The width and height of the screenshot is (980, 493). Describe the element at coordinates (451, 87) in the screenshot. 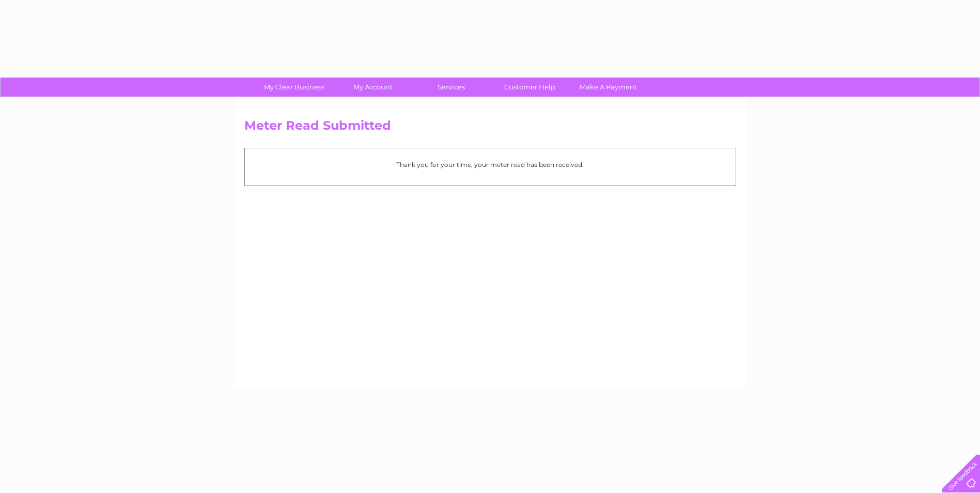

I see `a: Services` at that location.